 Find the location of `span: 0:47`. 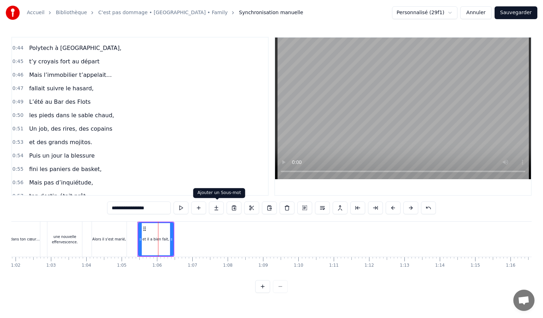

span: 0:47 is located at coordinates (18, 88).